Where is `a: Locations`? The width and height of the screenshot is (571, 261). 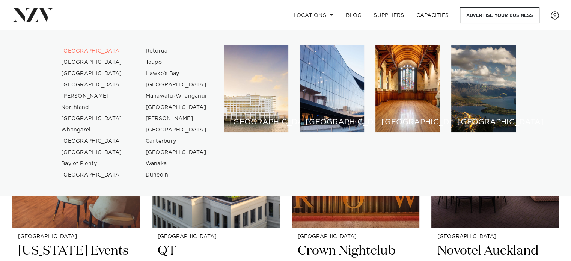
a: Locations is located at coordinates (313, 15).